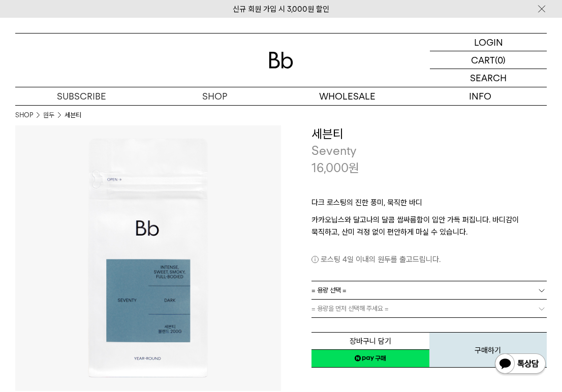 The height and width of the screenshot is (392, 562). What do you see at coordinates (520, 365) in the screenshot?
I see `img: 카카오톡 채널 1:1 채팅 버튼` at bounding box center [520, 365].